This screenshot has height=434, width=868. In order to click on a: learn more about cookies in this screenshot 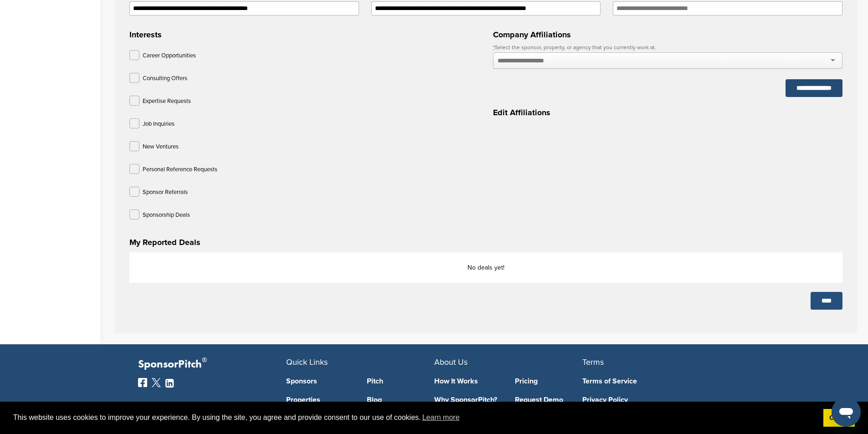, I will do `click(441, 418)`.